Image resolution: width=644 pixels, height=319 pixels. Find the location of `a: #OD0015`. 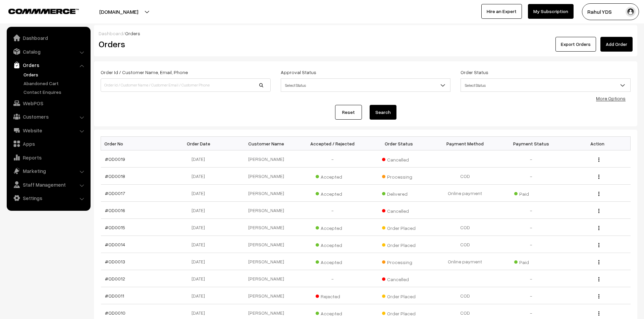

a: #OD0015 is located at coordinates (115, 227).